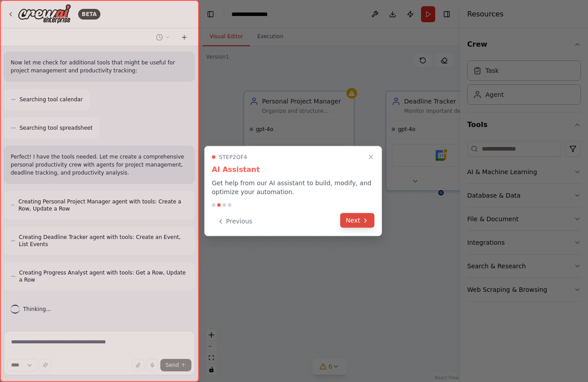 This screenshot has height=382, width=588. Describe the element at coordinates (357, 220) in the screenshot. I see `button: Next` at that location.